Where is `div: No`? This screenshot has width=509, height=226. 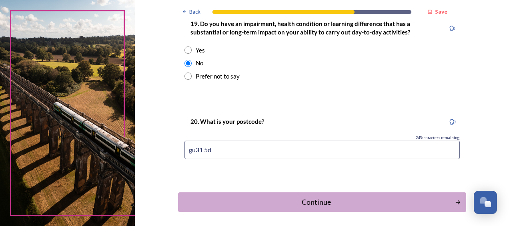
div: No is located at coordinates (199, 63).